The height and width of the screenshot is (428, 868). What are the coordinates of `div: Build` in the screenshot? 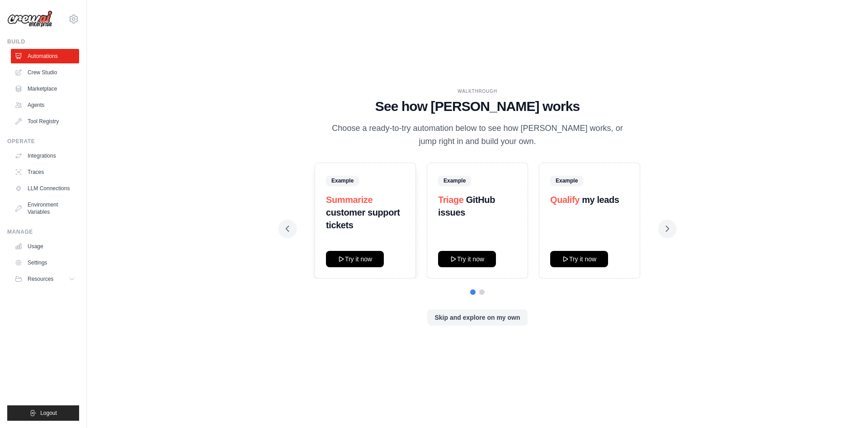 It's located at (43, 41).